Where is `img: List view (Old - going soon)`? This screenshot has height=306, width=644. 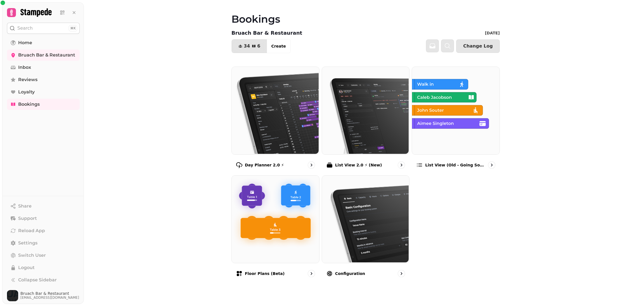 img: List view (Old - going soon) is located at coordinates (455, 110).